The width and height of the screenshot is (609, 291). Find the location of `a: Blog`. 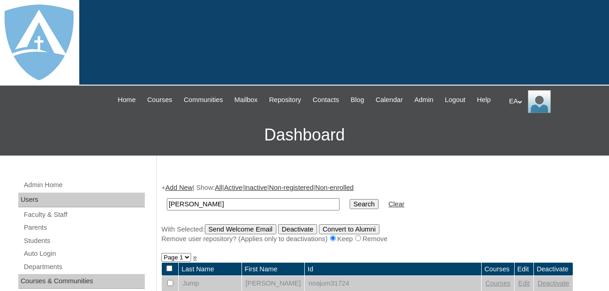

a: Blog is located at coordinates (357, 100).